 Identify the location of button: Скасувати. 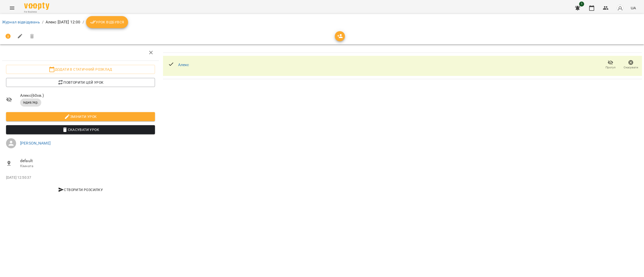
(631, 65).